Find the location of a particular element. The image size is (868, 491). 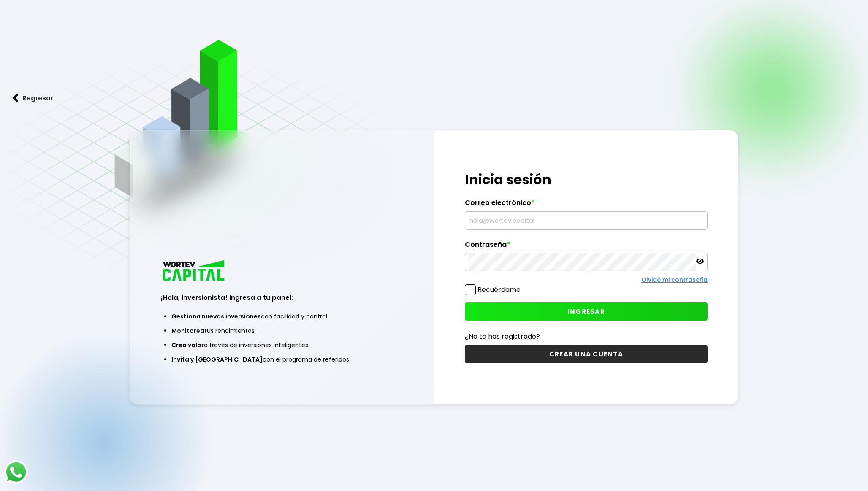

label: Correo electrónico is located at coordinates (586, 205).